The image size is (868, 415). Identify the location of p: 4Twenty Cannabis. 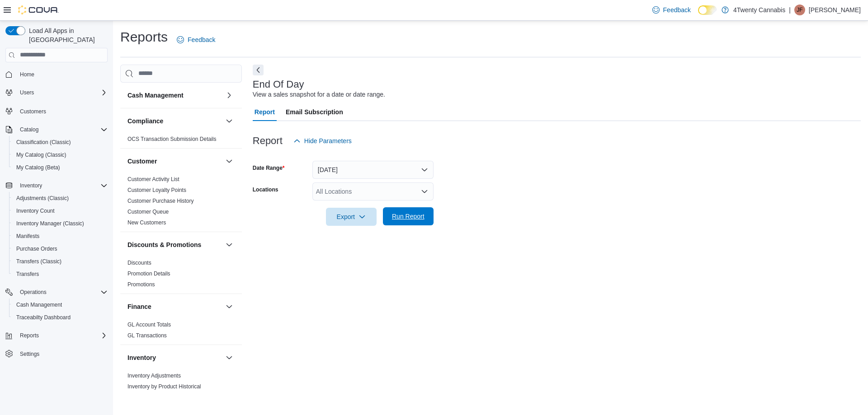
(759, 10).